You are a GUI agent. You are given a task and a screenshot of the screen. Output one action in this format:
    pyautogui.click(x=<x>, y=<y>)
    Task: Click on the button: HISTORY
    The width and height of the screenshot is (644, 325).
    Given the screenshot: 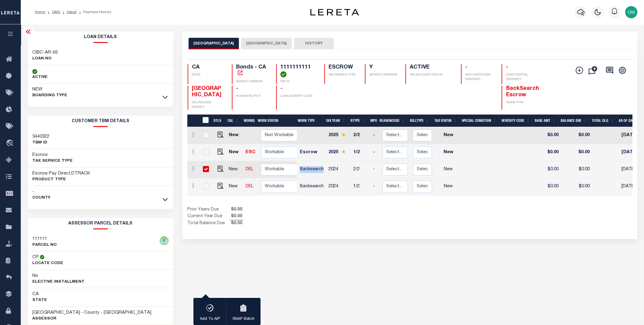 What is the action you would take?
    pyautogui.click(x=314, y=44)
    